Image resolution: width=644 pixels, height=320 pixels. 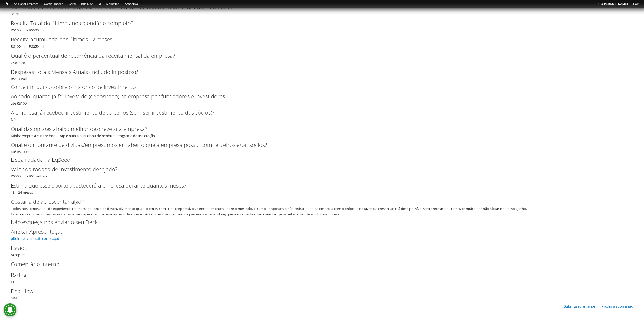 What do you see at coordinates (318, 145) in the screenshot?
I see `label: Qual é o montante de dívidas/empréstimos em aberto que a empresa possui com terceiros e/ou sócios?` at bounding box center [318, 145].